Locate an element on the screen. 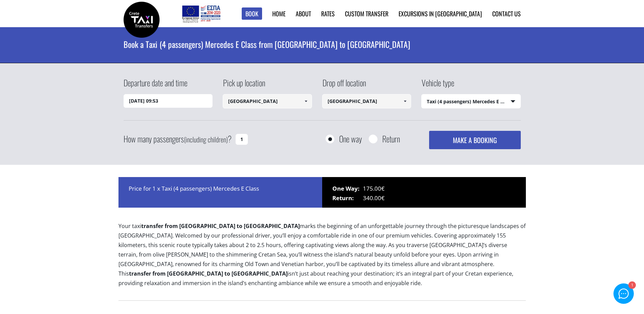 The width and height of the screenshot is (644, 314). input: Select pickup location is located at coordinates (267, 101).